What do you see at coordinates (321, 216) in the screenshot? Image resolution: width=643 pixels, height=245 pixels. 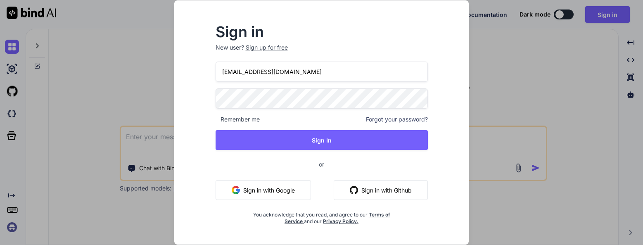 I see `div: You acknowledge that you read, and agree to our and our` at bounding box center [321, 216].